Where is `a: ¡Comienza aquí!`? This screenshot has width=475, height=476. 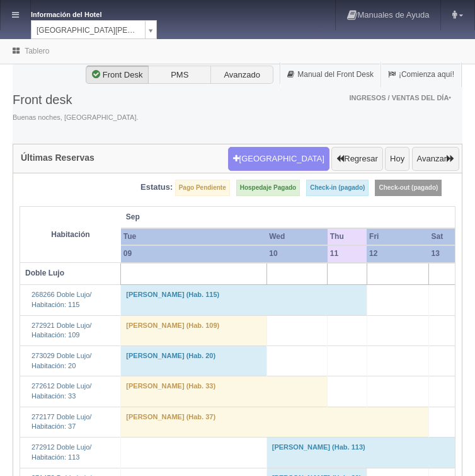 a: ¡Comienza aquí! is located at coordinates (421, 74).